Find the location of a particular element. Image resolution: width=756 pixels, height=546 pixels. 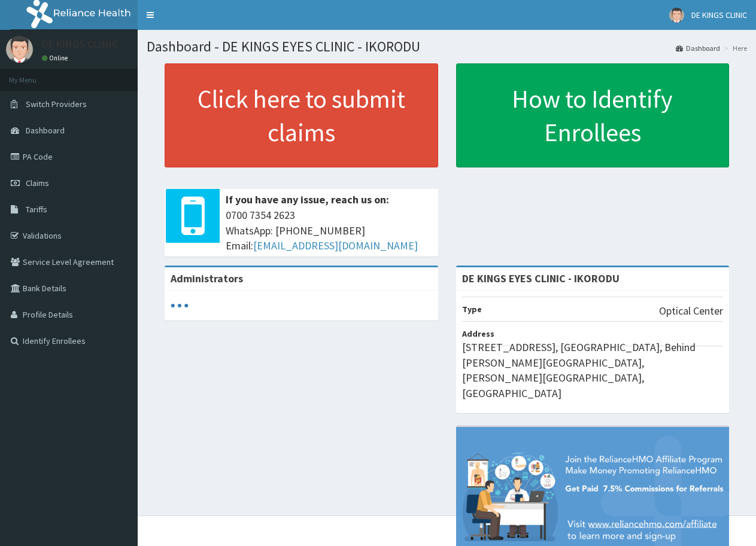

b: Type is located at coordinates (472, 310).